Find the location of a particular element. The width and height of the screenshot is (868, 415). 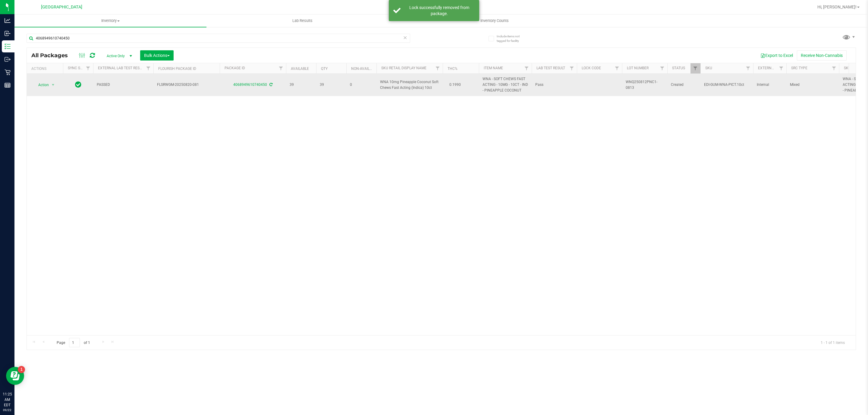

inline-svg: Reports is located at coordinates (7, 85).